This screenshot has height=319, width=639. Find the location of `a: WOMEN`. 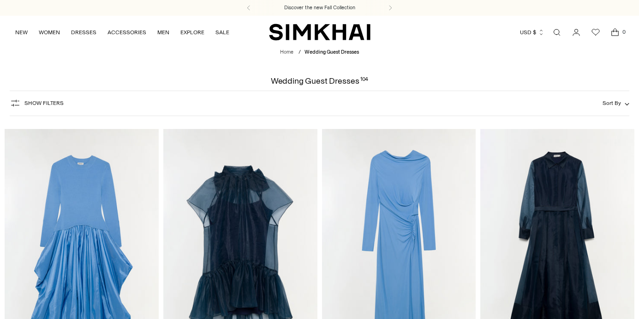

a: WOMEN is located at coordinates (49, 32).